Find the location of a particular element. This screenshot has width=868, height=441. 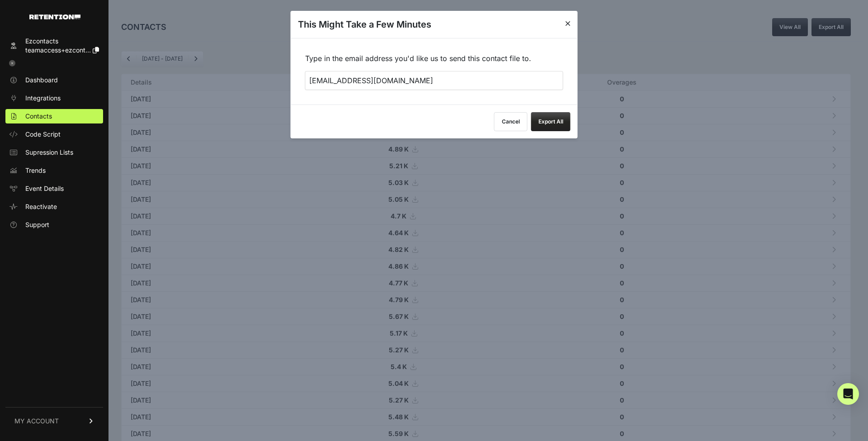

a: Trends is located at coordinates (54, 170).